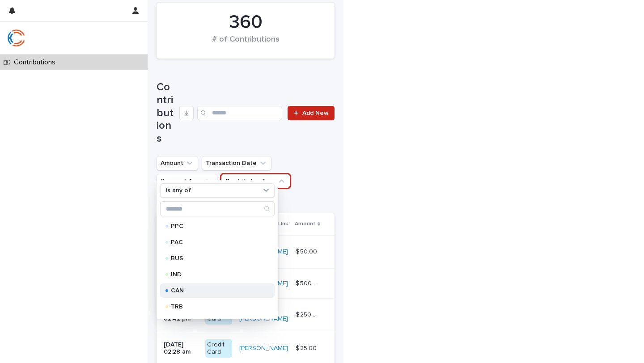 This screenshot has width=644, height=363. What do you see at coordinates (216, 307) in the screenshot?
I see `p: TRB` at bounding box center [216, 307].